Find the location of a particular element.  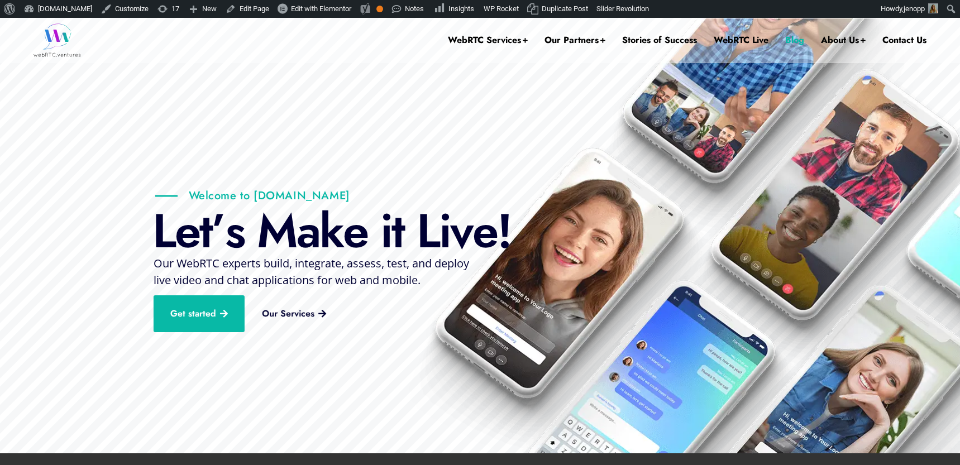

a: WebRTC Live is located at coordinates (741, 40).